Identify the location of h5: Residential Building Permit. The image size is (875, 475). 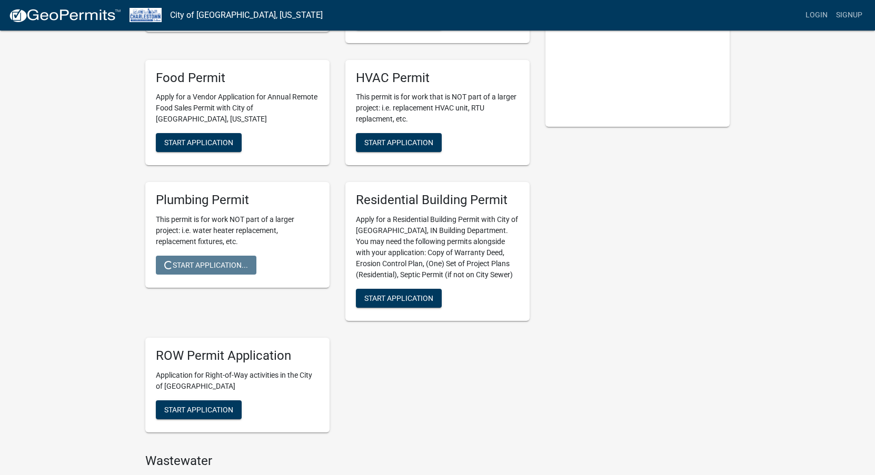
(437, 200).